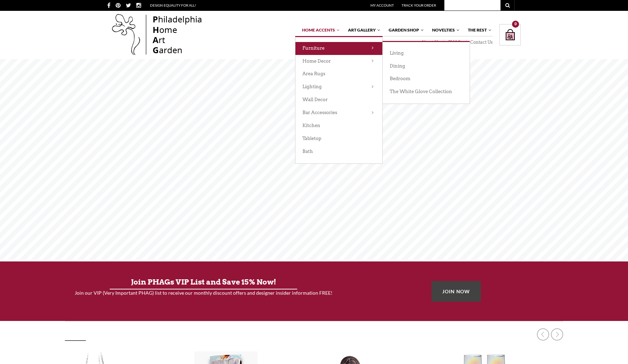  What do you see at coordinates (339, 87) in the screenshot?
I see `a: Lighting` at bounding box center [339, 87].